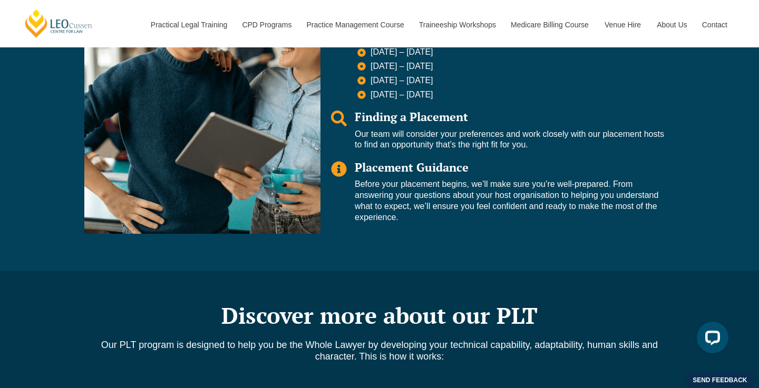  I want to click on a: Traineeship Workshops, so click(457, 25).